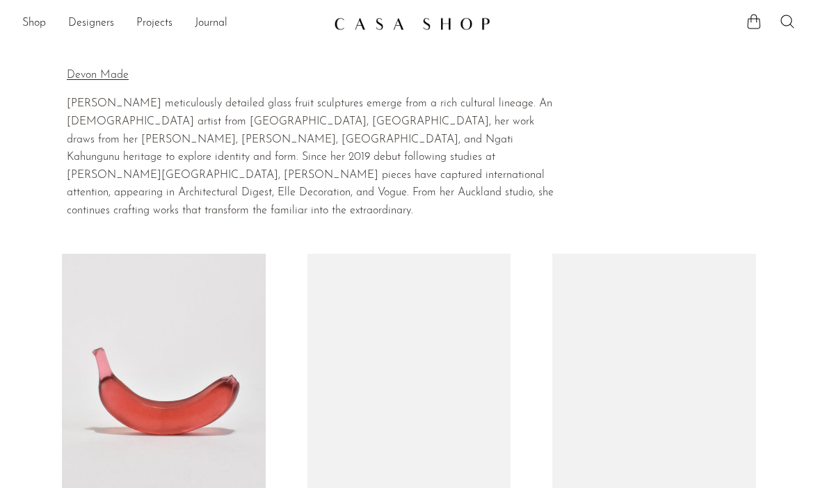 The height and width of the screenshot is (488, 818). Describe the element at coordinates (173, 24) in the screenshot. I see `ul: NEW HEADER MENU` at that location.